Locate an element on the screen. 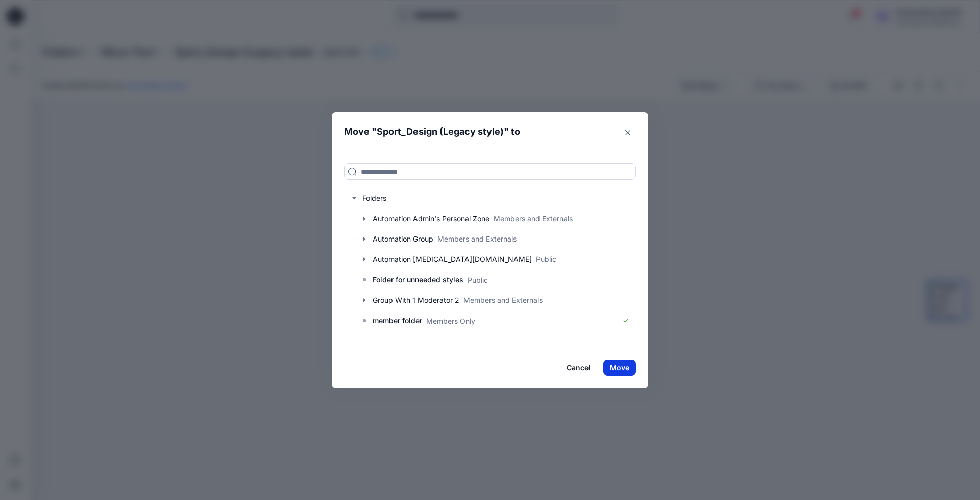 The image size is (980, 500). p: Members Only is located at coordinates (451, 321).